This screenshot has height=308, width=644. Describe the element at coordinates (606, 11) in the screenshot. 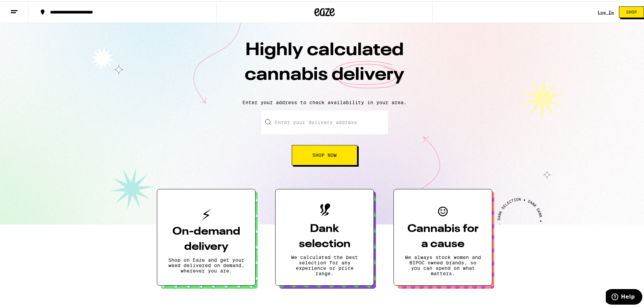

I see `a: Log In` at that location.